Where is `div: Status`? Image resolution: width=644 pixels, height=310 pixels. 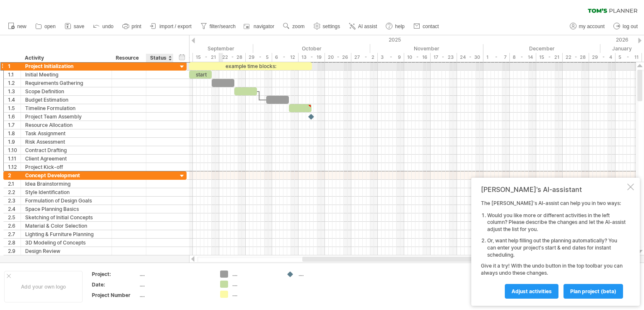
div: Status is located at coordinates (159, 58).